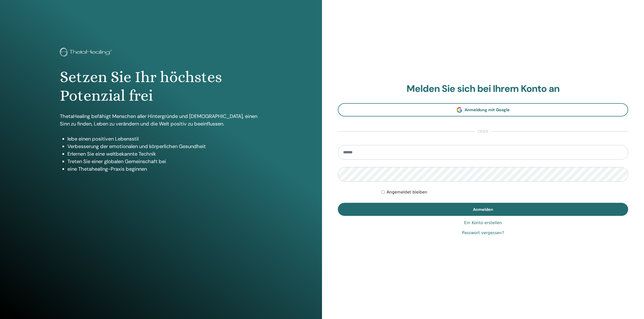  I want to click on a: Ein Konto erstellen, so click(483, 223).